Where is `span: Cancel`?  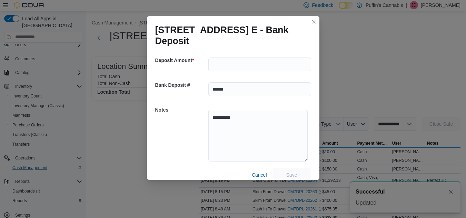 span: Cancel is located at coordinates (259, 175).